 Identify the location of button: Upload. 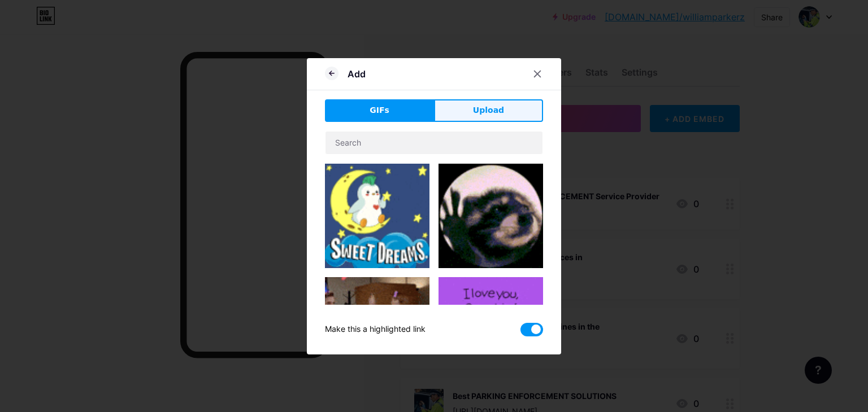
(488, 111).